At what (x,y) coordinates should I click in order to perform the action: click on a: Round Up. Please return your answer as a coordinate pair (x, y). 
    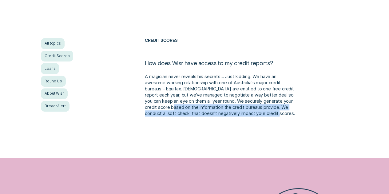
    Looking at the image, I should click on (53, 81).